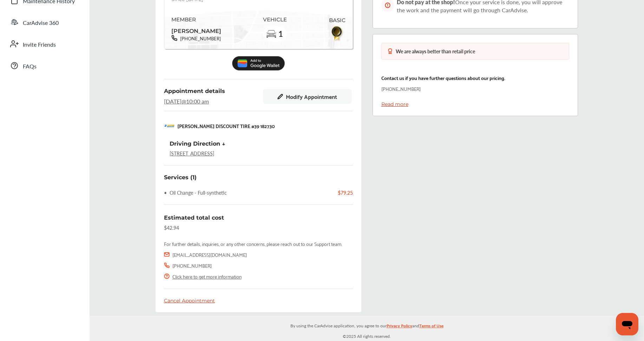  Describe the element at coordinates (342, 193) in the screenshot. I see `div: $79.25` at that location.